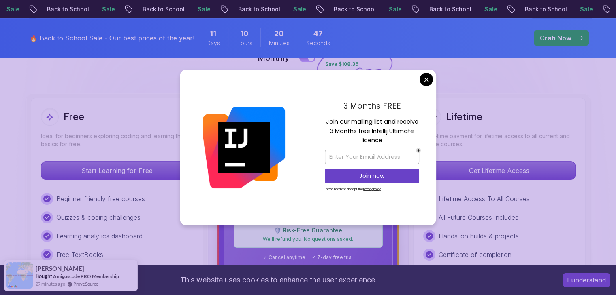 The image size is (616, 295). Describe the element at coordinates (44, 276) in the screenshot. I see `span: Bought` at that location.